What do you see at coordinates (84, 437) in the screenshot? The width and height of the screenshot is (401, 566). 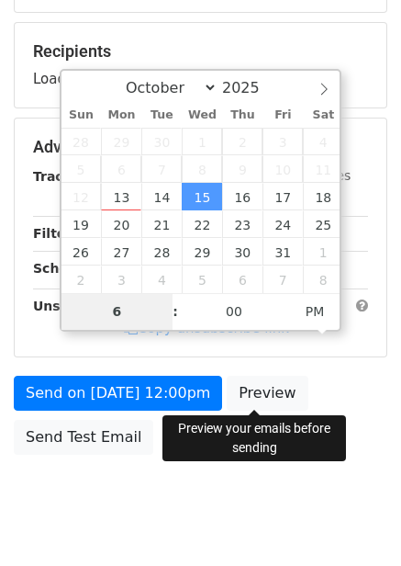 I see `a: Send Test Email` at bounding box center [84, 437].